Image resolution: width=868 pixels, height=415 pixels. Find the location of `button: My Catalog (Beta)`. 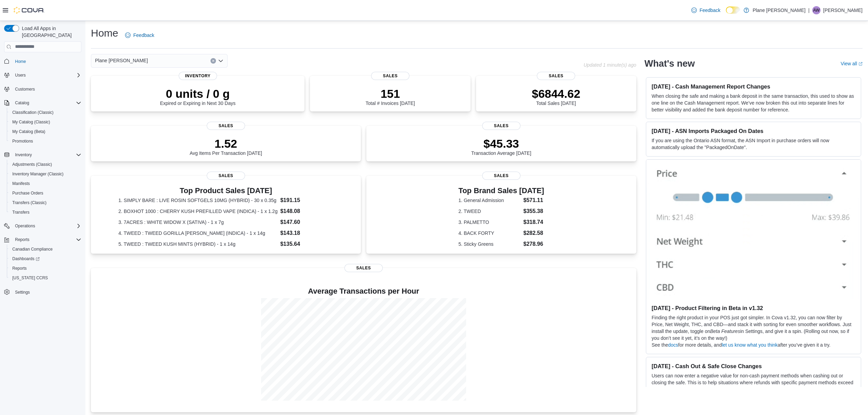

button: My Catalog (Beta) is located at coordinates (45, 132).